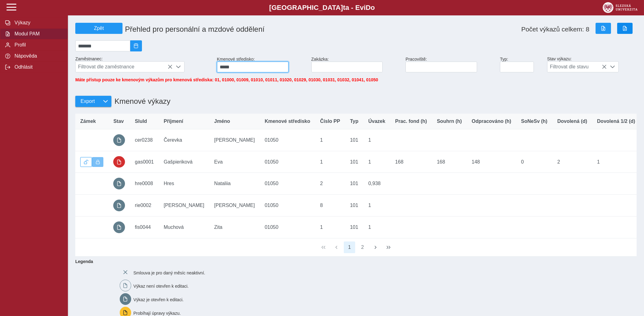 The width and height of the screenshot is (644, 316). I want to click on button: 2025/08, so click(136, 46).